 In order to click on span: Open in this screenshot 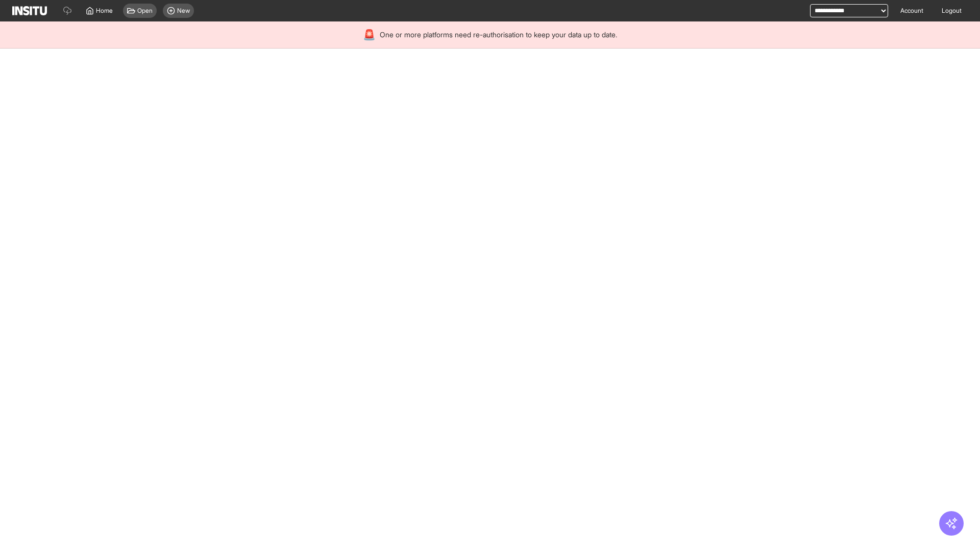, I will do `click(145, 11)`.